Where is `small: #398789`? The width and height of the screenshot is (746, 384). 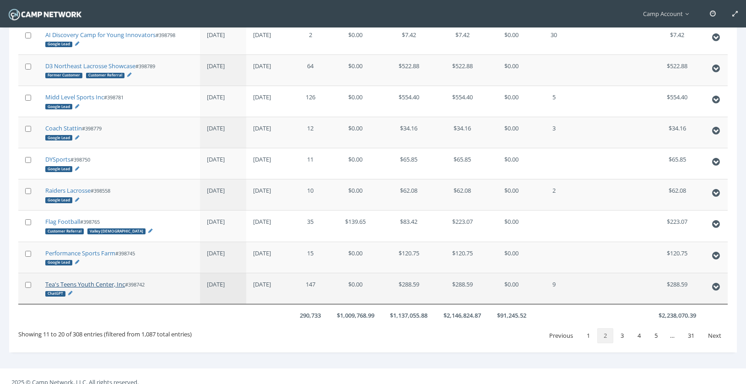
small: #398789 is located at coordinates (100, 71).